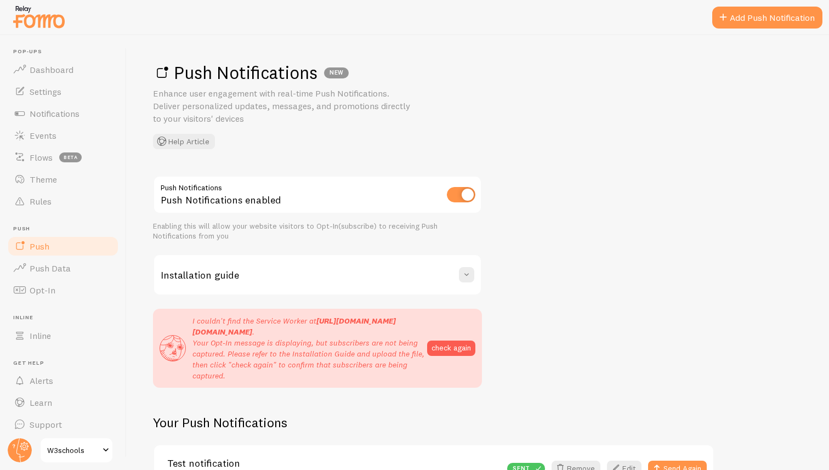 The height and width of the screenshot is (470, 829). Describe the element at coordinates (52, 70) in the screenshot. I see `span: Dashboard` at that location.